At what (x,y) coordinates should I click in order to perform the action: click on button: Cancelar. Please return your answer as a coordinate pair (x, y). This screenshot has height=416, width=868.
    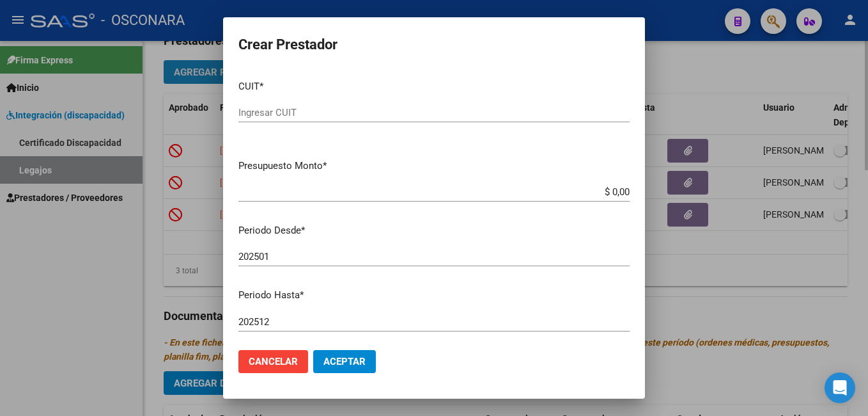
    Looking at the image, I should click on (273, 362).